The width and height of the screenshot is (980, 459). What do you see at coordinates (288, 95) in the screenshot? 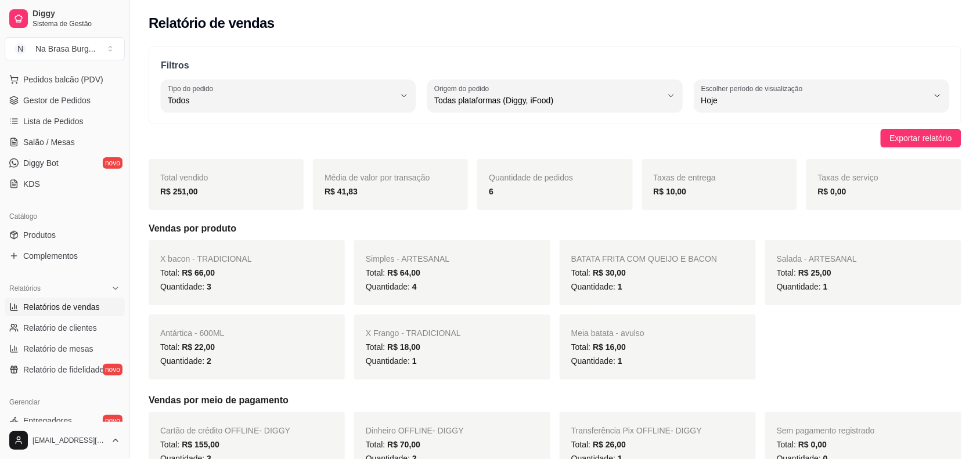
I see `button: Tipo do pedidoTodos` at bounding box center [288, 95].